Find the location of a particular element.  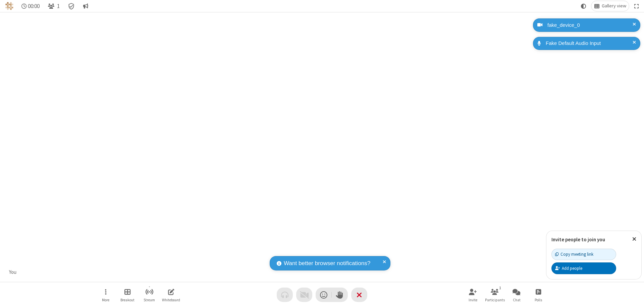

span: Gallery view is located at coordinates (614, 6).